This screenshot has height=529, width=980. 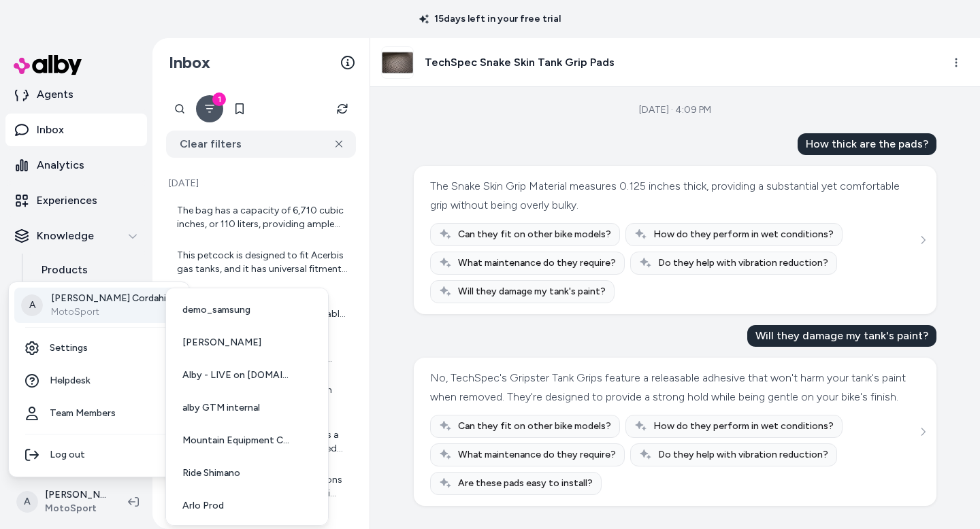 I want to click on p: MotoSport, so click(x=108, y=312).